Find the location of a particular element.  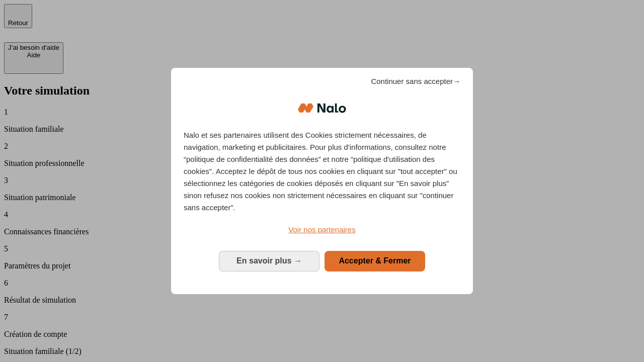

span: Accepter & Fermer is located at coordinates (375, 261).